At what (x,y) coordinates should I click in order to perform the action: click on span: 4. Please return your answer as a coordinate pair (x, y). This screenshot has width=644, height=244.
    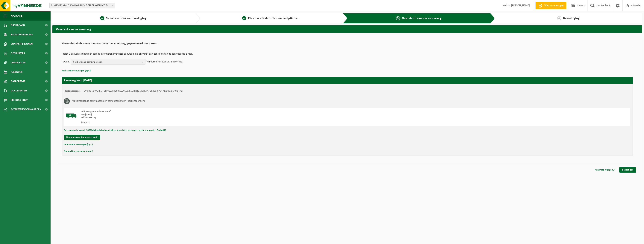
    Looking at the image, I should click on (559, 18).